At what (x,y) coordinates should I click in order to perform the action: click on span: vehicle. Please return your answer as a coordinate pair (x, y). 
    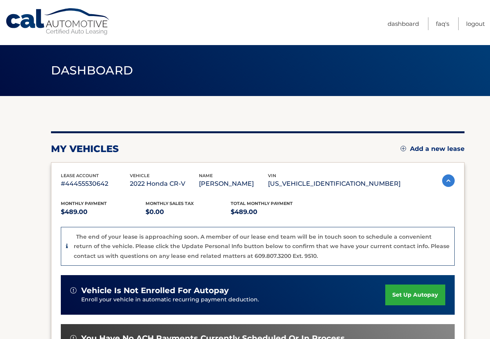
    Looking at the image, I should click on (140, 176).